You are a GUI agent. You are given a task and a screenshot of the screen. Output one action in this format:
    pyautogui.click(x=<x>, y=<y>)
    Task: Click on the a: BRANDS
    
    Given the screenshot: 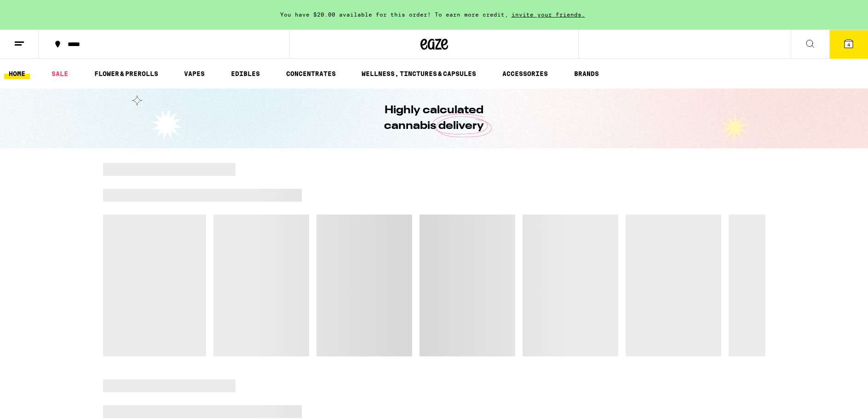 What is the action you would take?
    pyautogui.click(x=587, y=74)
    